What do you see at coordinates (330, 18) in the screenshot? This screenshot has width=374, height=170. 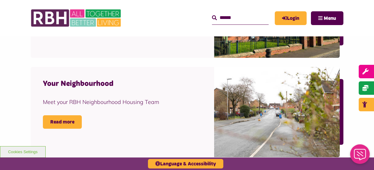 I see `span: Menu` at bounding box center [330, 18].